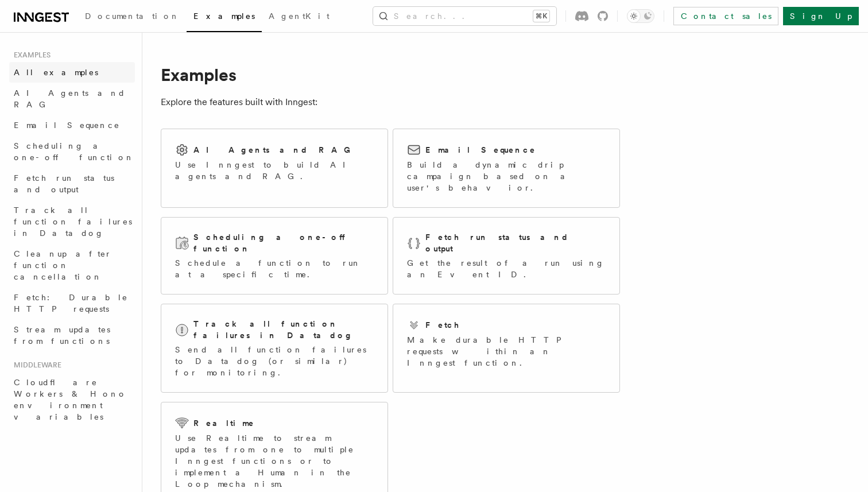  Describe the element at coordinates (73, 222) in the screenshot. I see `span: Track all function failures in Datadog` at that location.